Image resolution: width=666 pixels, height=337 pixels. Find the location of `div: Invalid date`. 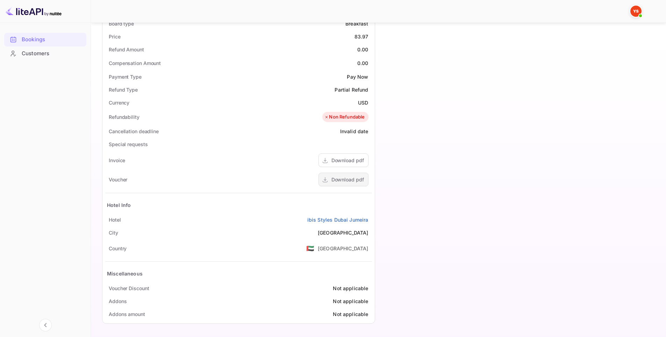

div: Invalid date is located at coordinates (354, 131).